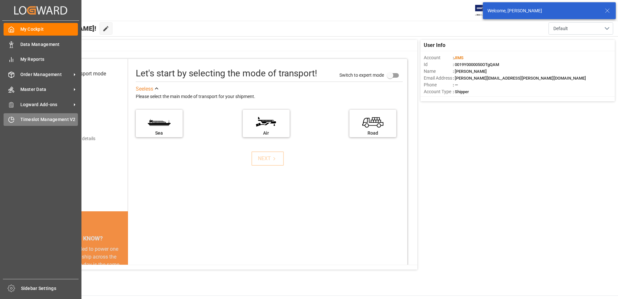  Describe the element at coordinates (373, 133) in the screenshot. I see `div: Road` at that location.